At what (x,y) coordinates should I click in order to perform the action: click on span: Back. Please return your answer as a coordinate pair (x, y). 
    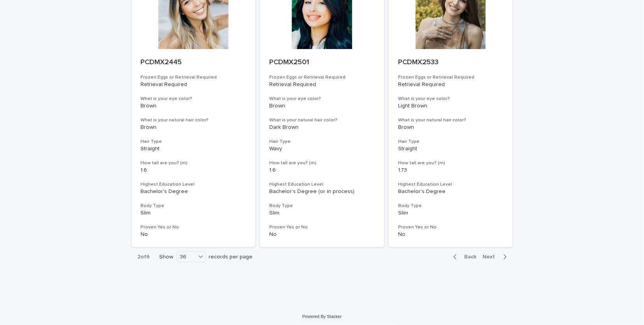
    Looking at the image, I should click on (468, 257).